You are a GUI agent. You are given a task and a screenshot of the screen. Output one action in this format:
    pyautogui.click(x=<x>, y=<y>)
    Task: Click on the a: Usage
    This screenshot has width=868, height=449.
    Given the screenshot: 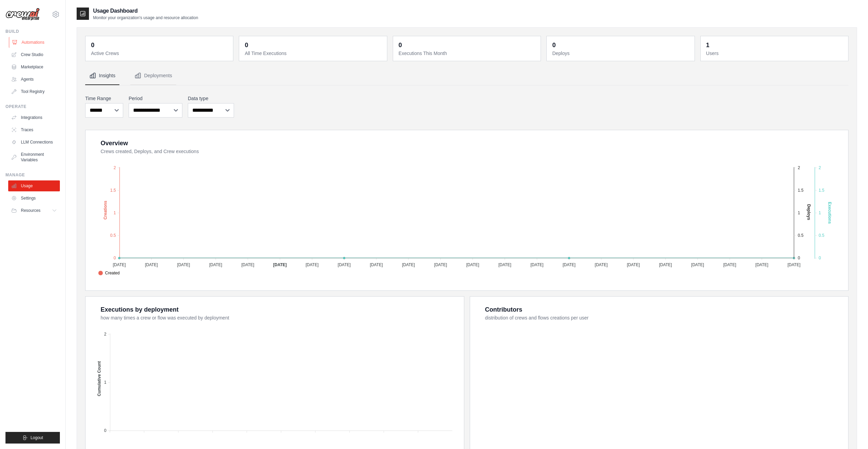 What is the action you would take?
    pyautogui.click(x=34, y=186)
    